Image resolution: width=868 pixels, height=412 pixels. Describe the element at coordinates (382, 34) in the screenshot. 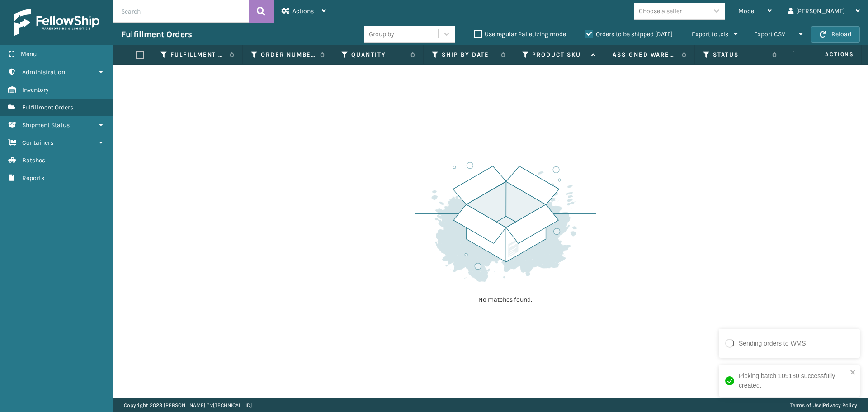

I see `div: Group by` at that location.